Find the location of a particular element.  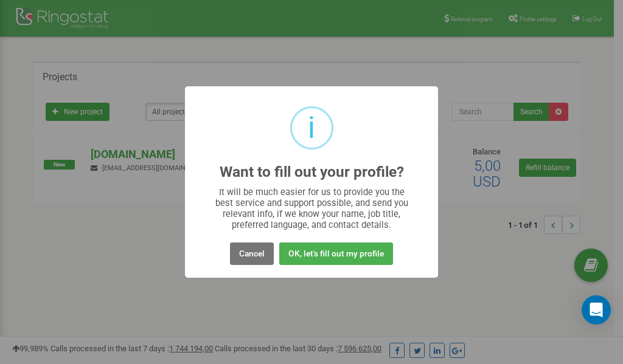

div: i is located at coordinates (312, 128).